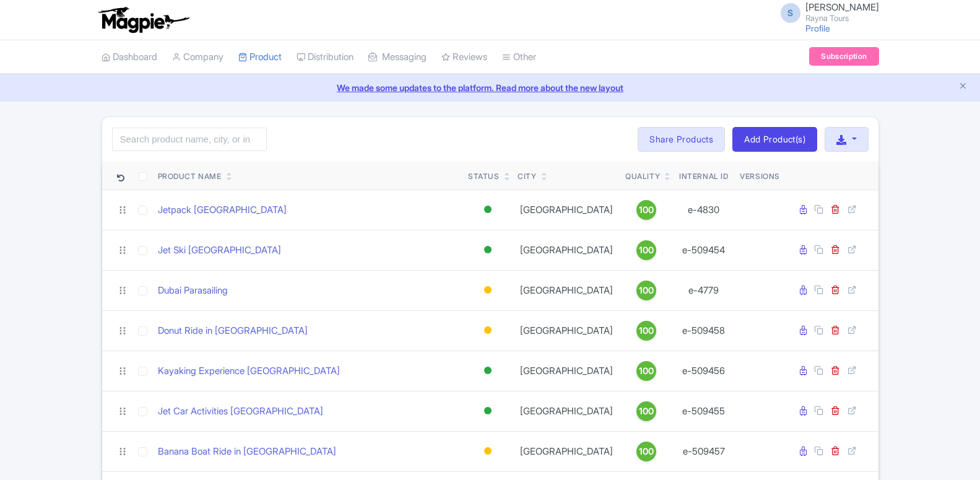  What do you see at coordinates (519, 57) in the screenshot?
I see `a: Other` at bounding box center [519, 57].